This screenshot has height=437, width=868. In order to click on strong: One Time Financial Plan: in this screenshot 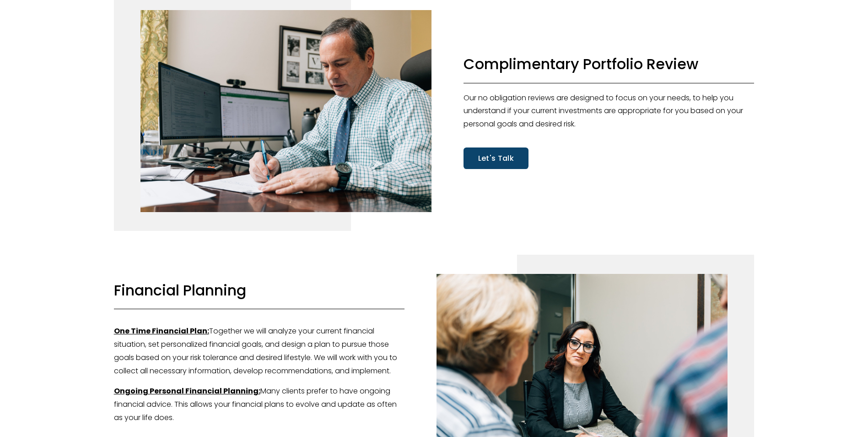, I will do `click(161, 331)`.